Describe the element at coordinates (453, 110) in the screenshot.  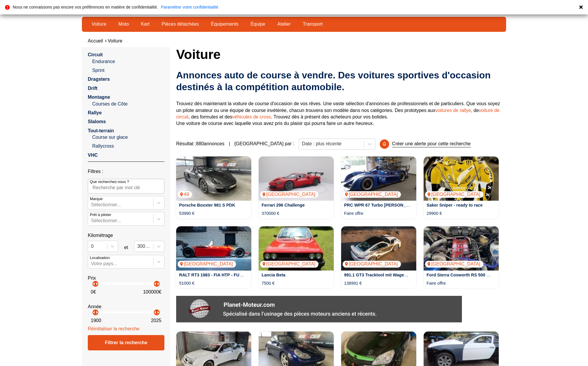
I see `a: voitures de rallye` at that location.